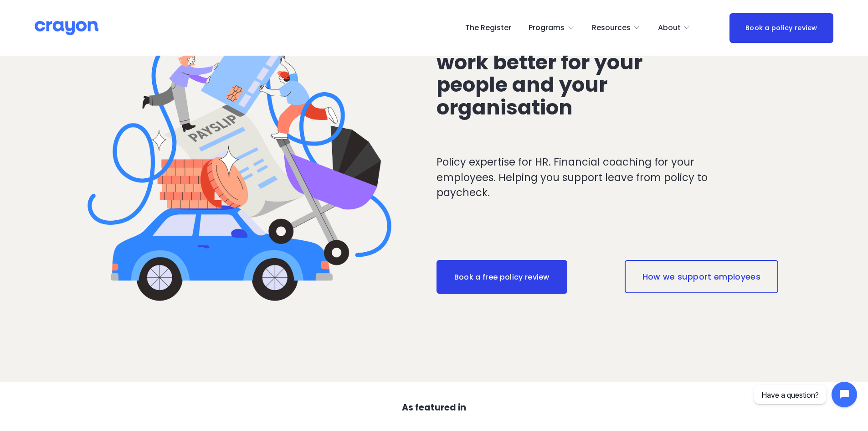 Image resolution: width=868 pixels, height=431 pixels. What do you see at coordinates (502, 277) in the screenshot?
I see `a: Book a free policy review` at bounding box center [502, 277].